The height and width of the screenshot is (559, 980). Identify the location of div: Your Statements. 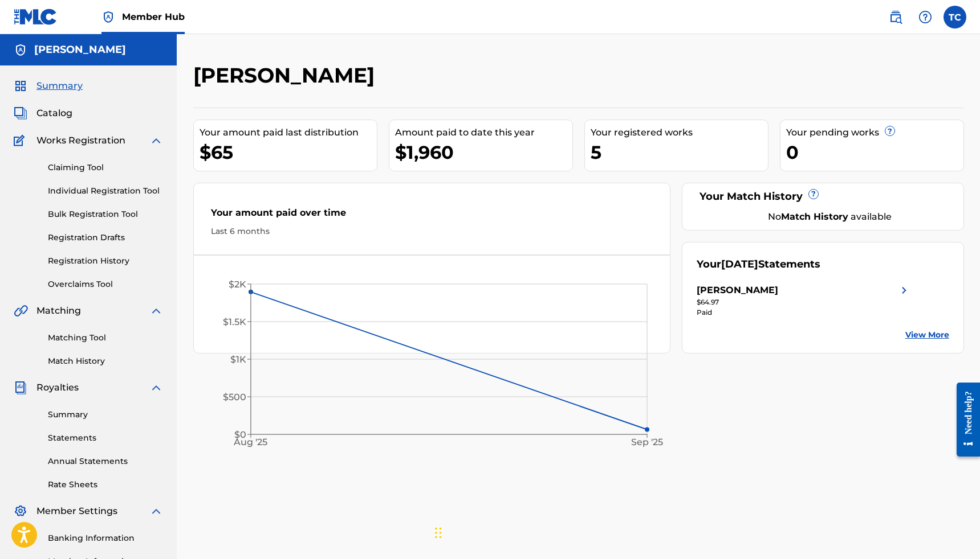
(758, 265).